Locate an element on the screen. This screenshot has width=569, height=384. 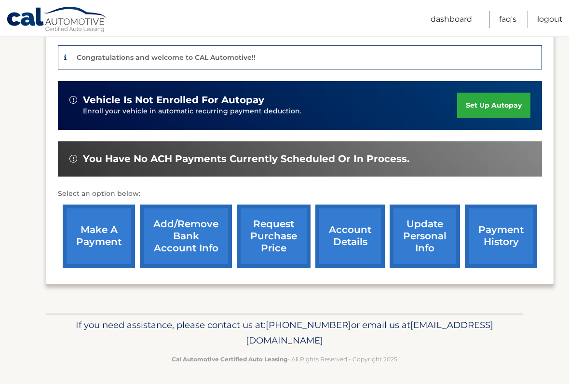
a: account details is located at coordinates (350, 236).